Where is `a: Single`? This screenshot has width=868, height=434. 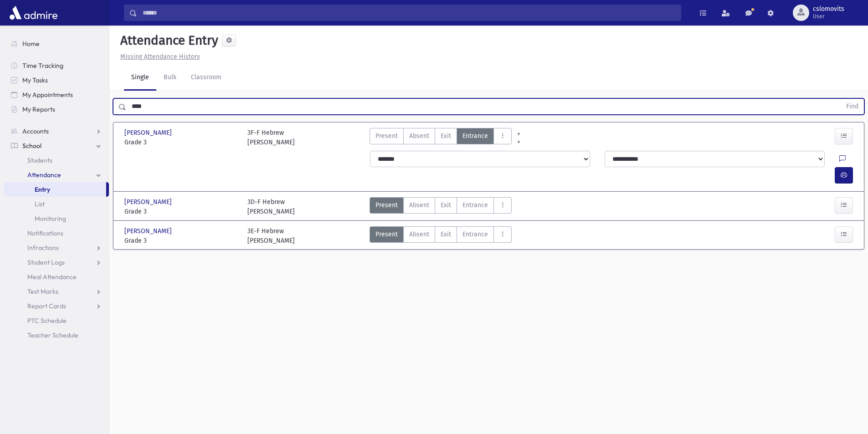 a: Single is located at coordinates (140, 78).